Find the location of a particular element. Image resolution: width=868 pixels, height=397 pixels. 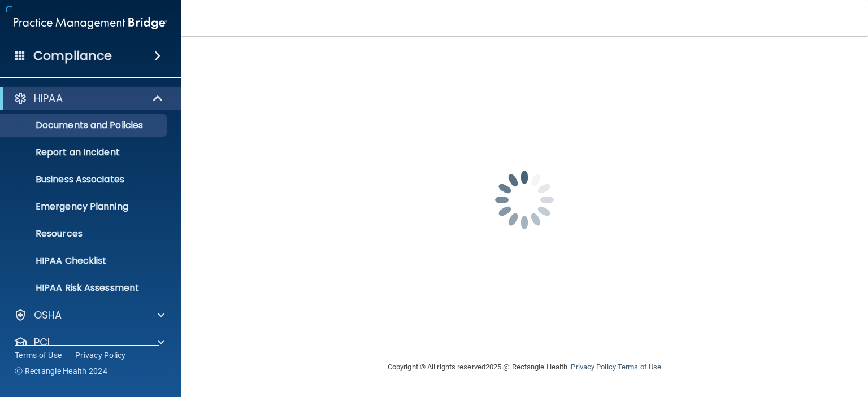

p: OSHA is located at coordinates (48, 315).